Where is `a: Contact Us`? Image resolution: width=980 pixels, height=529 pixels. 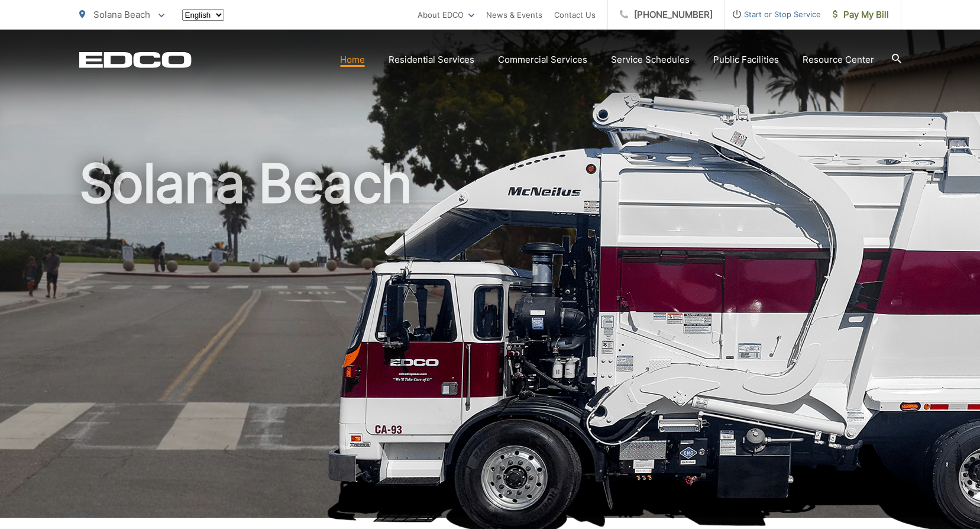 a: Contact Us is located at coordinates (574, 15).